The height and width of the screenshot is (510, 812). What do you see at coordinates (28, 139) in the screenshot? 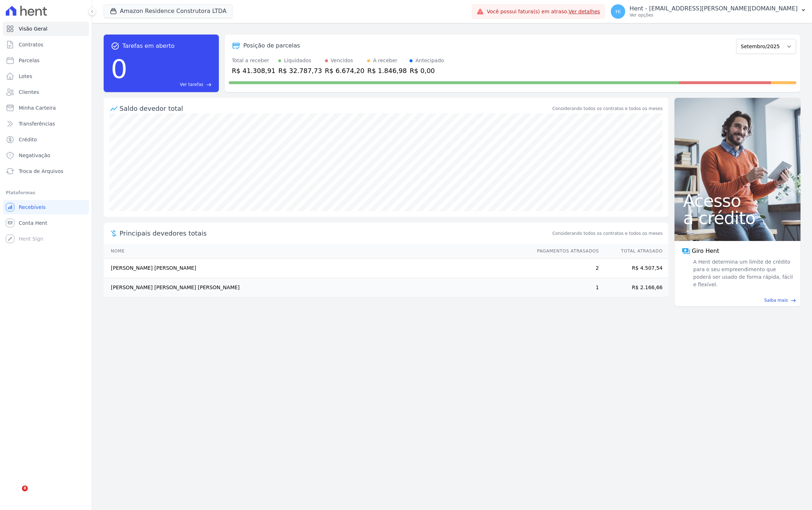
I see `span: Crédito` at bounding box center [28, 139].